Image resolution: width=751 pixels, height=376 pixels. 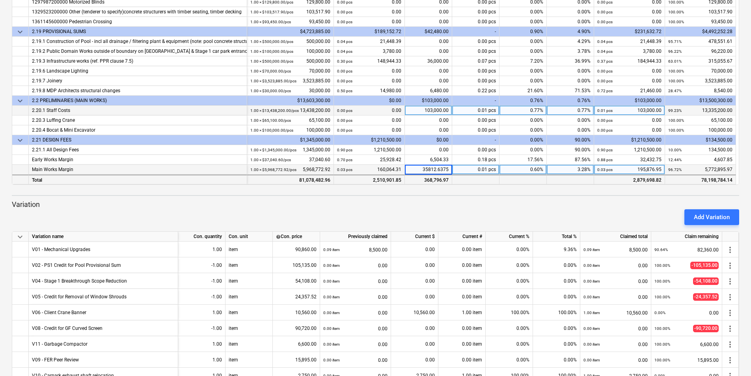 I want to click on div: 0.60%, so click(x=523, y=170).